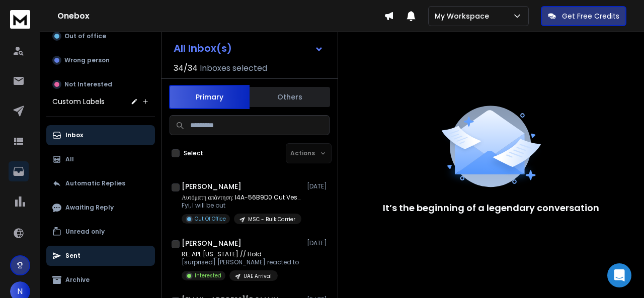  Describe the element at coordinates (221, 16) in the screenshot. I see `h1: Onebox` at that location.